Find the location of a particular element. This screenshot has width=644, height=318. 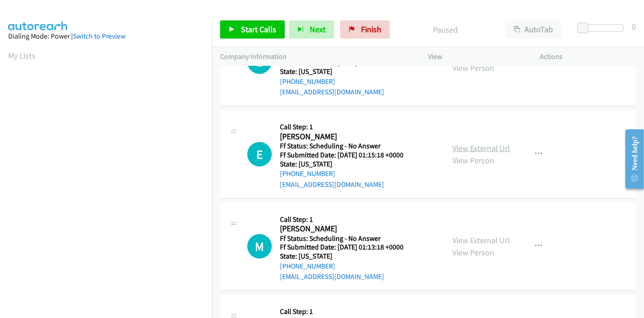

a: Switch to Preview is located at coordinates (99, 36).